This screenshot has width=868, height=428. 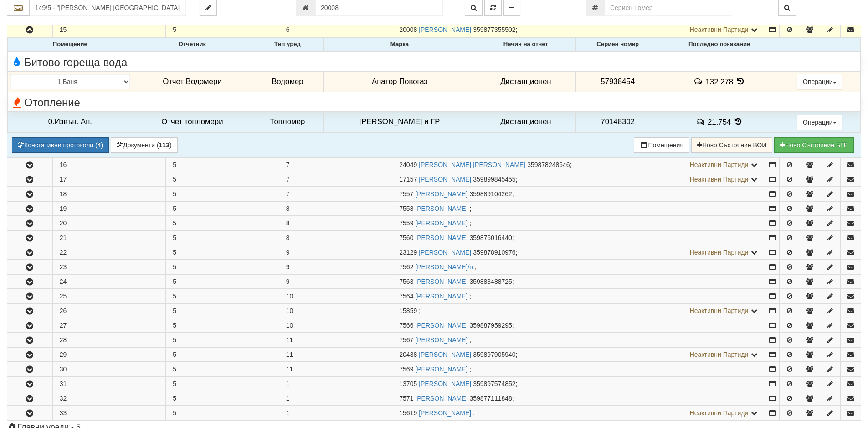 I want to click on td: 22, so click(x=109, y=252).